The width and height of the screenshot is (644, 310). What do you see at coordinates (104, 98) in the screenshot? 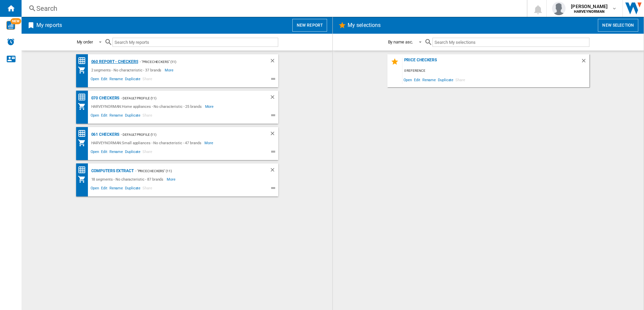
I see `div: 070 Checkers` at bounding box center [104, 98].